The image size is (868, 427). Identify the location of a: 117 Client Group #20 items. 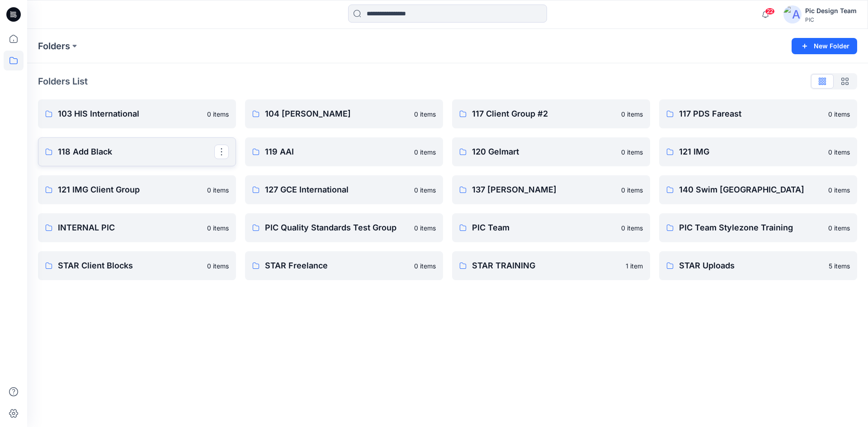
(551, 114).